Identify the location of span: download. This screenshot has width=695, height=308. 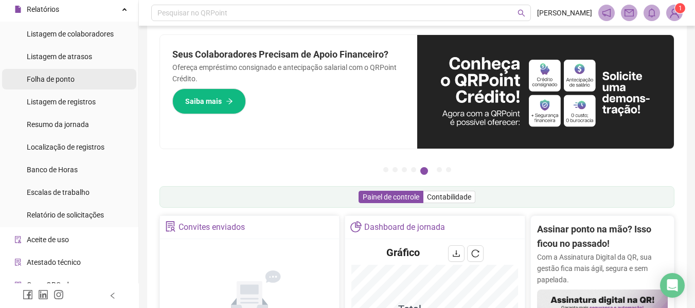
(456, 254).